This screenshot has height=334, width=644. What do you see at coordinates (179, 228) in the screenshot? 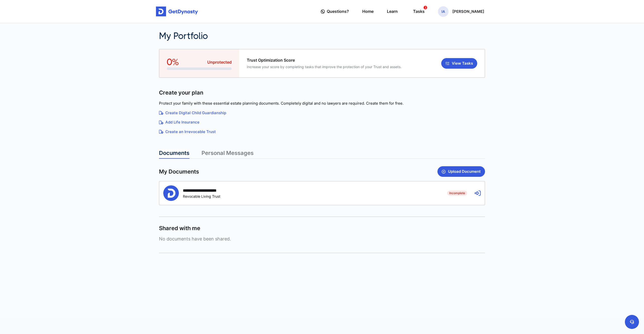
I see `span: Shared with me` at bounding box center [179, 228].